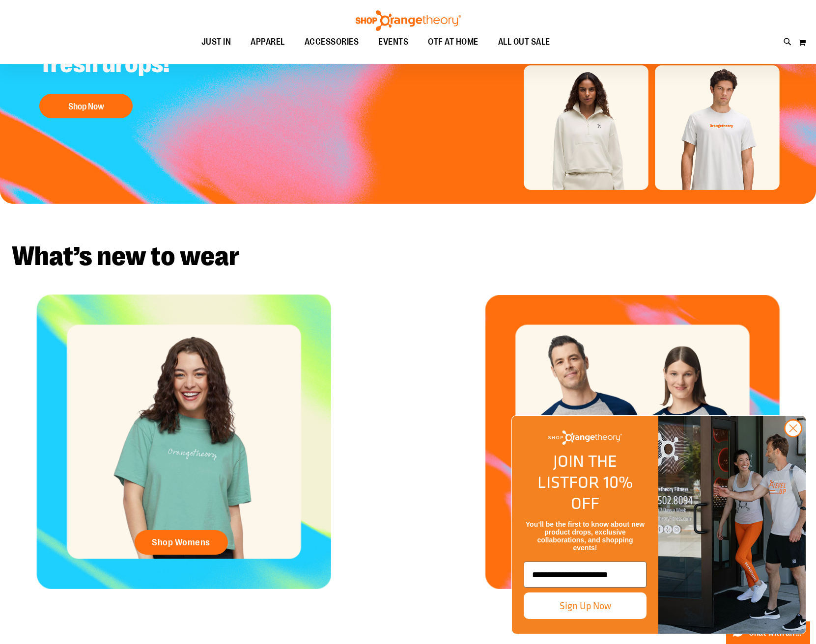  Describe the element at coordinates (181, 543) in the screenshot. I see `span: Shop Womens` at that location.